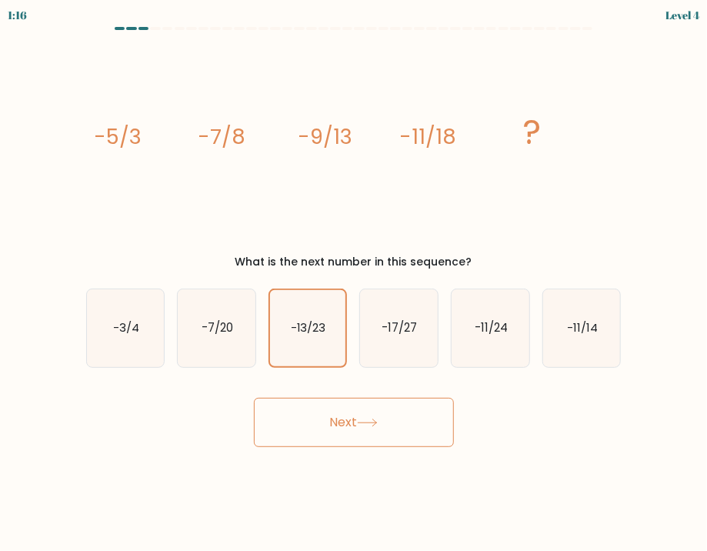  Describe the element at coordinates (118, 136) in the screenshot. I see `tspan: -5/3` at that location.